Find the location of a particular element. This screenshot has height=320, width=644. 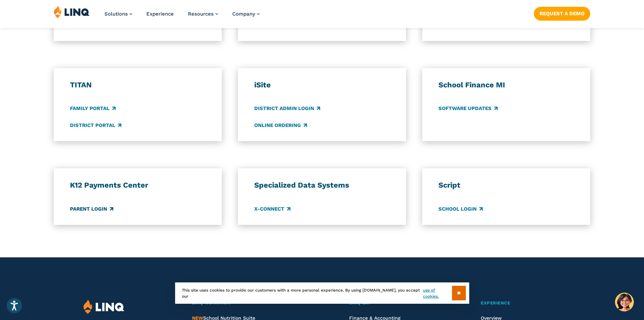

a: Online Ordering is located at coordinates (281, 125).